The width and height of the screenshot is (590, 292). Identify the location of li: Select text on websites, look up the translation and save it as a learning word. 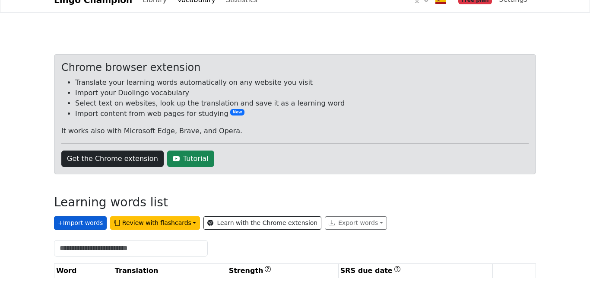
(302, 103).